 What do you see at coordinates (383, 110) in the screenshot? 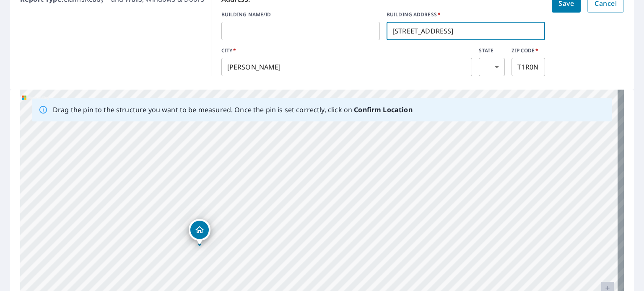
I see `b: Confirm Location` at bounding box center [383, 110].